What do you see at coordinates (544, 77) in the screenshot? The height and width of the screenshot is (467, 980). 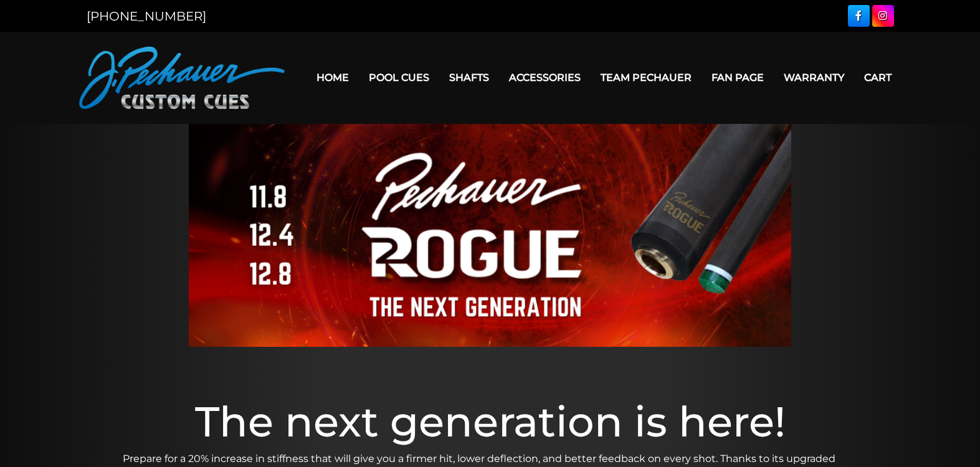 I see `a: Accessories` at bounding box center [544, 77].